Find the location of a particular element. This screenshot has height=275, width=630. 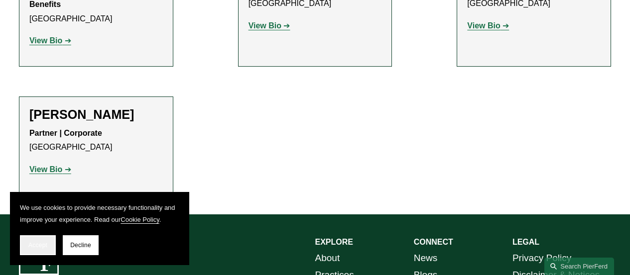

a: News is located at coordinates (426, 258).